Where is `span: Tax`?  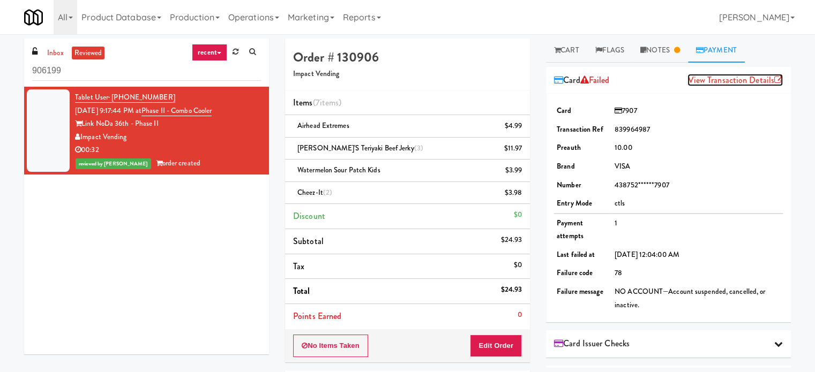
span: Tax is located at coordinates (298, 266).